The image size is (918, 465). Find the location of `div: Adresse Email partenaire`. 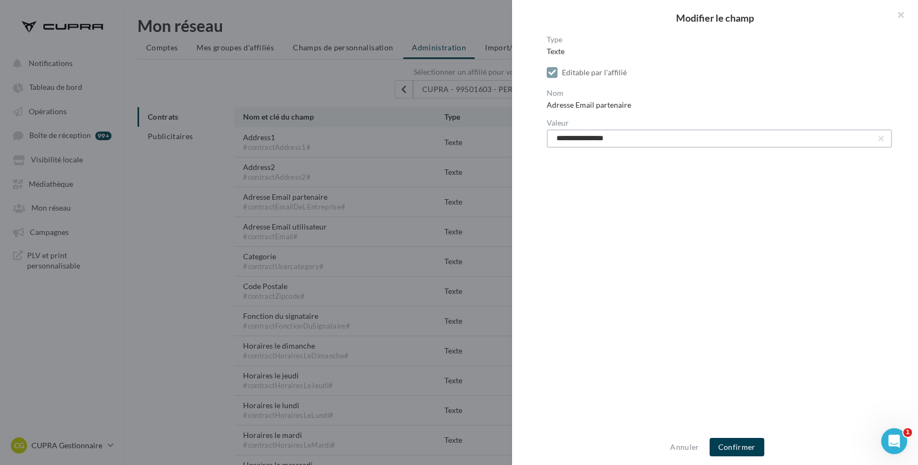

div: Adresse Email partenaire is located at coordinates (719, 105).